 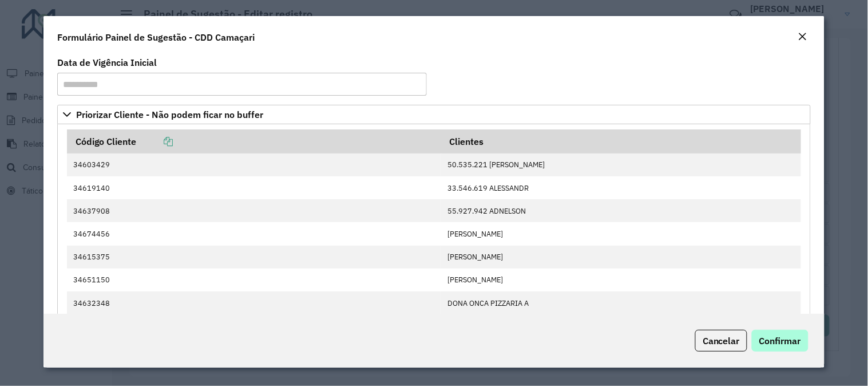 What do you see at coordinates (780, 340) in the screenshot?
I see `button: Confirmar` at bounding box center [780, 340].